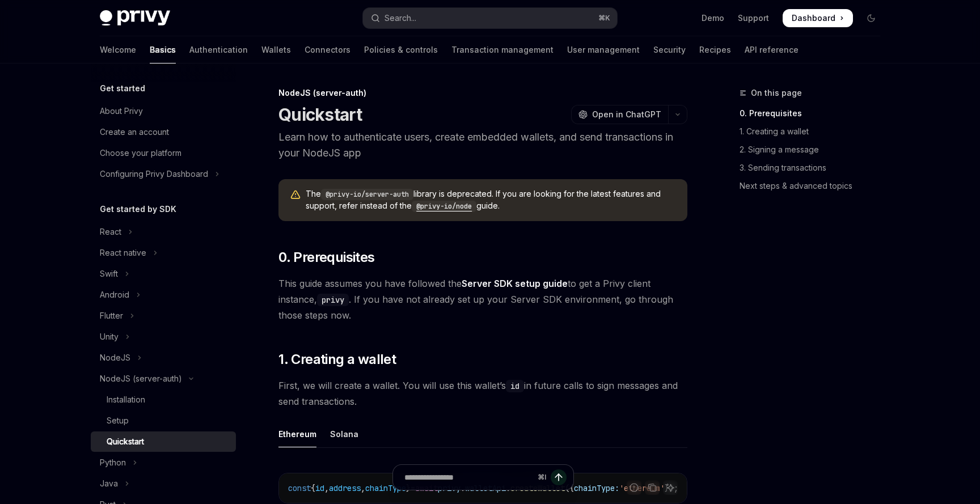 Image resolution: width=980 pixels, height=504 pixels. Describe the element at coordinates (815, 186) in the screenshot. I see `a: Next steps & advanced topics` at that location.